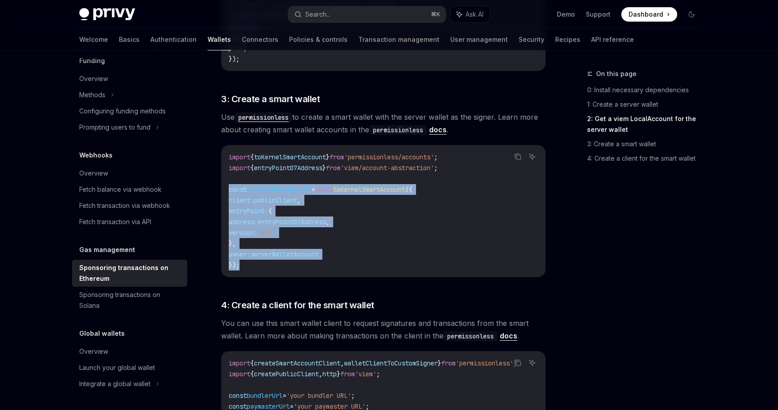 This screenshot has height=410, width=778. Describe the element at coordinates (243, 233) in the screenshot. I see `span: version:` at that location.